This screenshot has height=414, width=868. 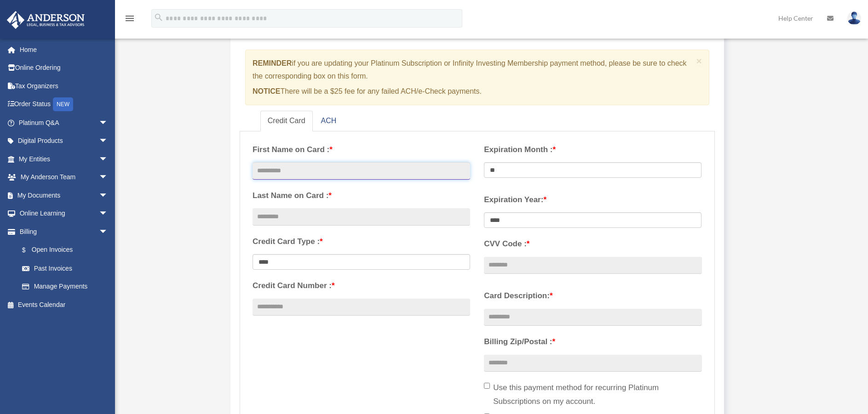 What do you see at coordinates (64, 86) in the screenshot?
I see `a: Tax Organizers` at bounding box center [64, 86].